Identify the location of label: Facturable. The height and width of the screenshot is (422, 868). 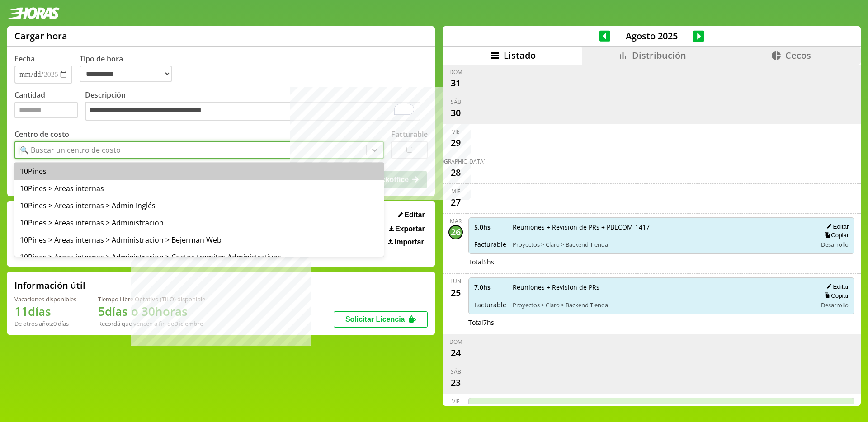
(409, 134).